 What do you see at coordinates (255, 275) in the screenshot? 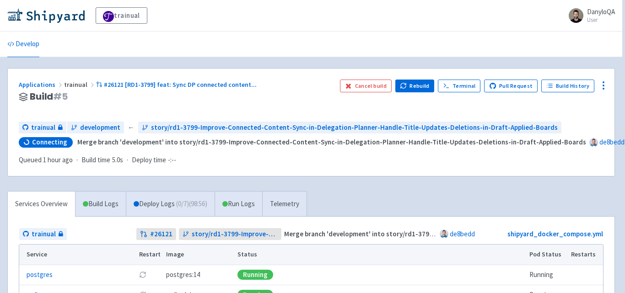
I see `div: Running` at bounding box center [255, 275].